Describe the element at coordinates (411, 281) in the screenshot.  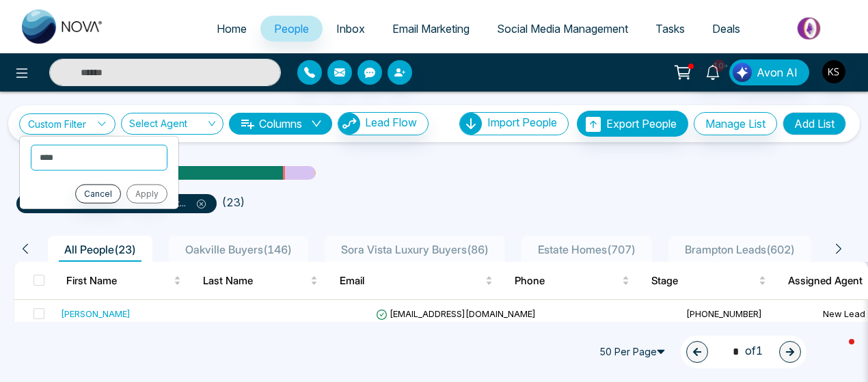
I see `span: Email` at that location.